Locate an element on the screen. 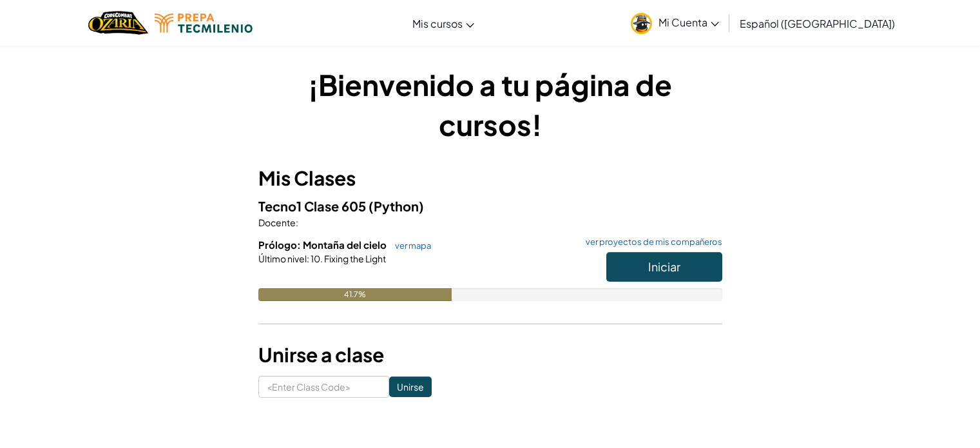  a: Mi Cuenta is located at coordinates (674, 23).